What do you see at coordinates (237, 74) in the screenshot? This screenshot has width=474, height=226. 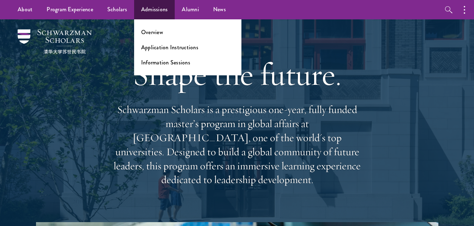 I see `h1: Shape the future.` at bounding box center [237, 74].